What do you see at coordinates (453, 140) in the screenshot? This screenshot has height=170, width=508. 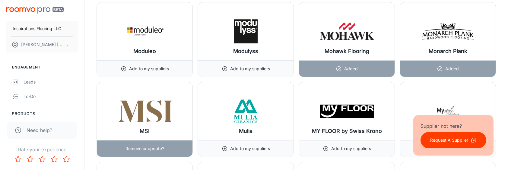 I see `button: Request A Supplier` at bounding box center [453, 140].